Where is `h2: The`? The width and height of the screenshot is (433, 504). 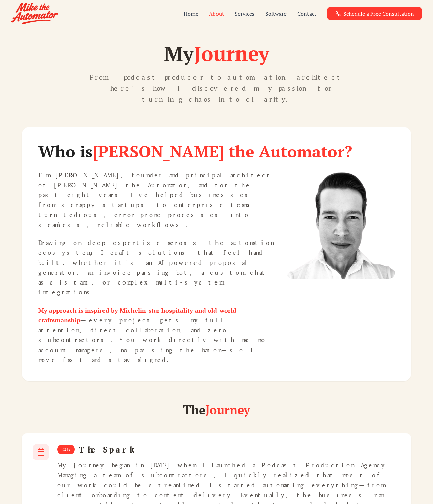 h2: The is located at coordinates (217, 410).